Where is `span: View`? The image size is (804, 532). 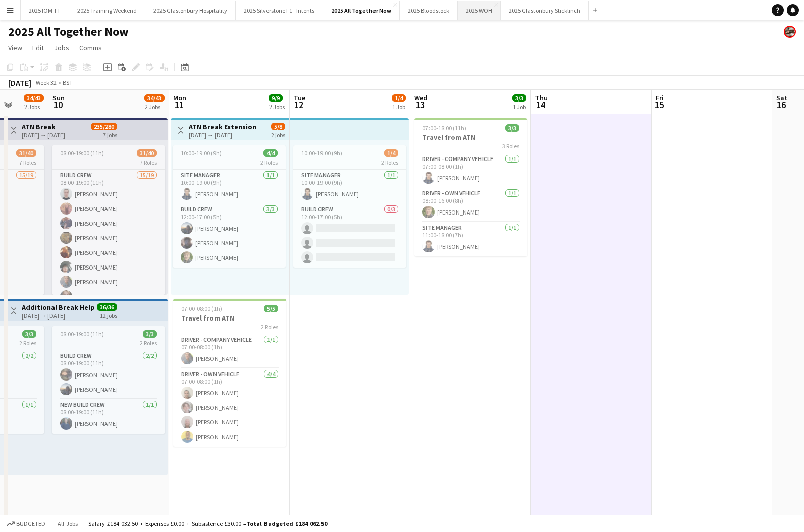
span: View is located at coordinates (15, 48).